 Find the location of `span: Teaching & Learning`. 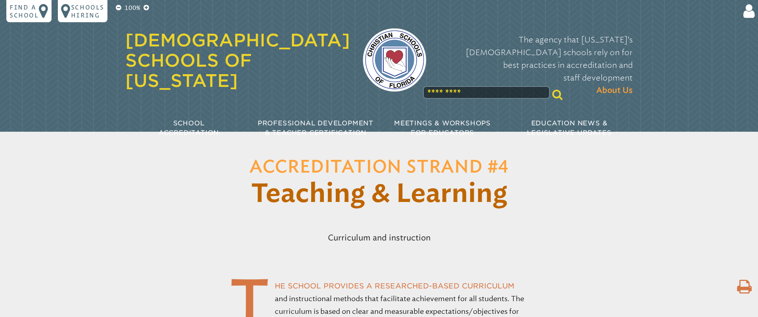

span: Teaching & Learning is located at coordinates (379, 194).